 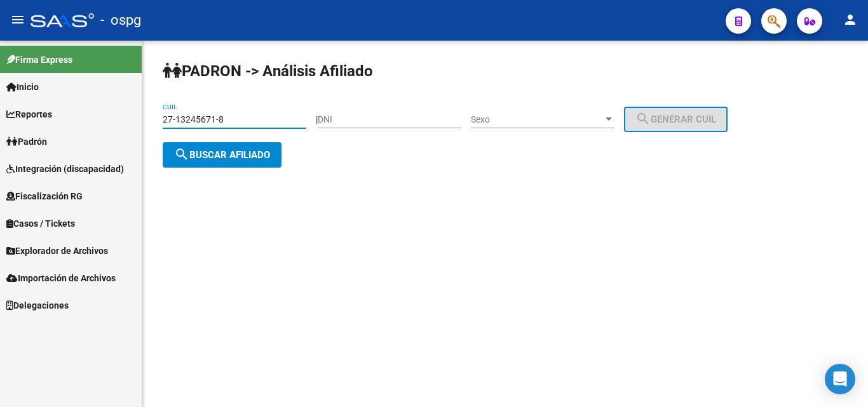 What do you see at coordinates (18, 20) in the screenshot?
I see `mat-icon: menu` at bounding box center [18, 20].